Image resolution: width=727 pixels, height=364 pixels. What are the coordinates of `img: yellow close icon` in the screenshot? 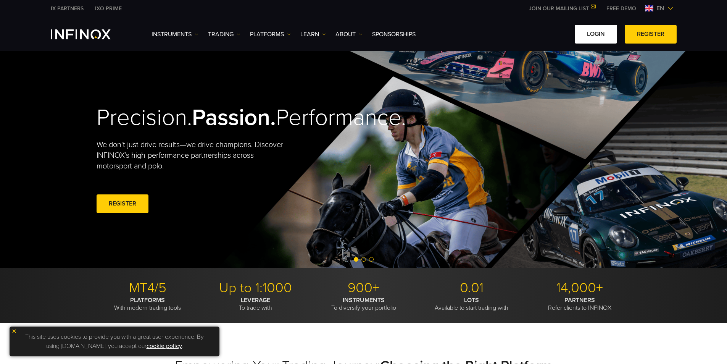 It's located at (14, 331).